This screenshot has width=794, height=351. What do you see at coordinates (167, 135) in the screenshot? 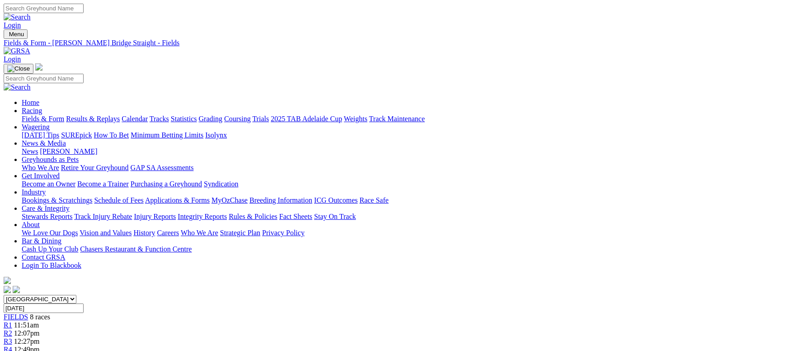
I see `a: Minimum Betting Limits` at bounding box center [167, 135].